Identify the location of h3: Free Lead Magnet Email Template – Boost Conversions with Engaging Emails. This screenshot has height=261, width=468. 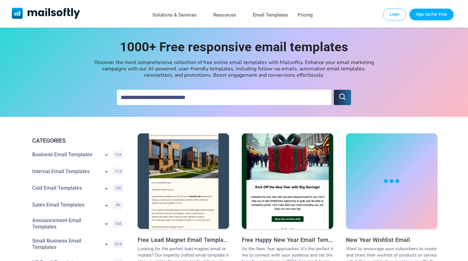
(183, 240).